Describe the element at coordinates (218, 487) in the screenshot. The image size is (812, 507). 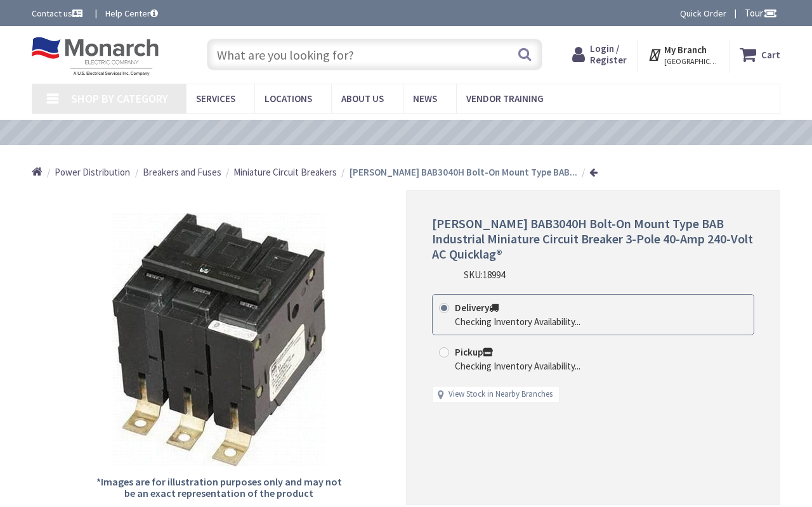
I see `h5: *Images are for illustration purposes only and may not be an exact representation of the product` at that location.